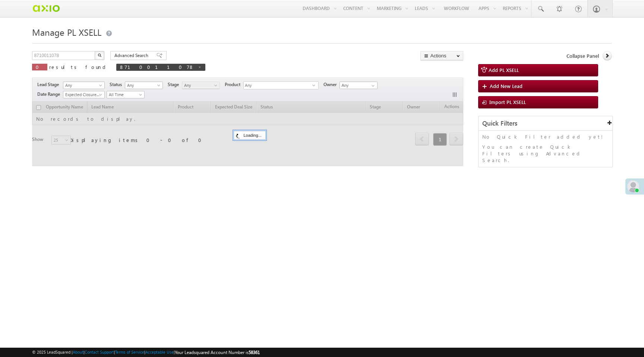 This screenshot has height=357, width=644. I want to click on span: Advanced Search, so click(132, 55).